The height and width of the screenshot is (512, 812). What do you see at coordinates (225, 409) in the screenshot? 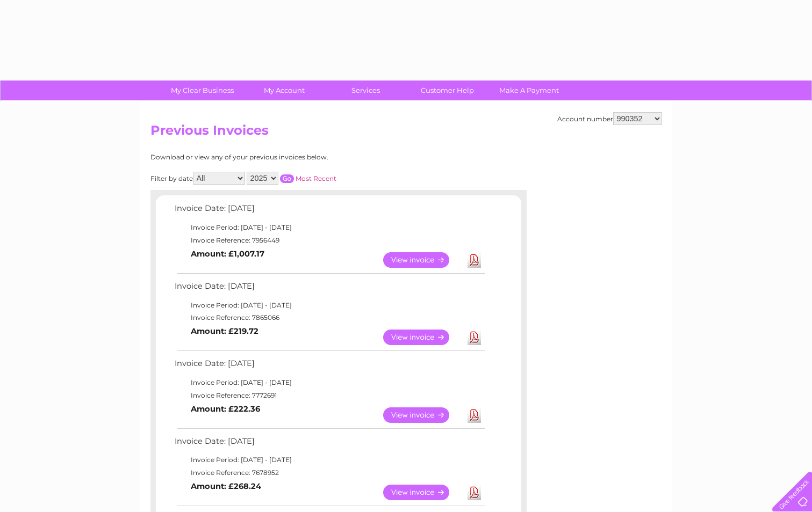
I see `b: Amount: £222.36` at bounding box center [225, 409].